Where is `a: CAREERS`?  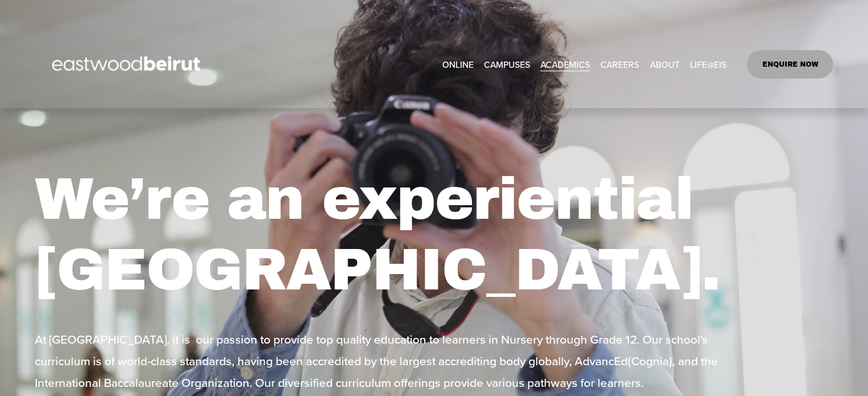 a: CAREERS is located at coordinates (619, 64).